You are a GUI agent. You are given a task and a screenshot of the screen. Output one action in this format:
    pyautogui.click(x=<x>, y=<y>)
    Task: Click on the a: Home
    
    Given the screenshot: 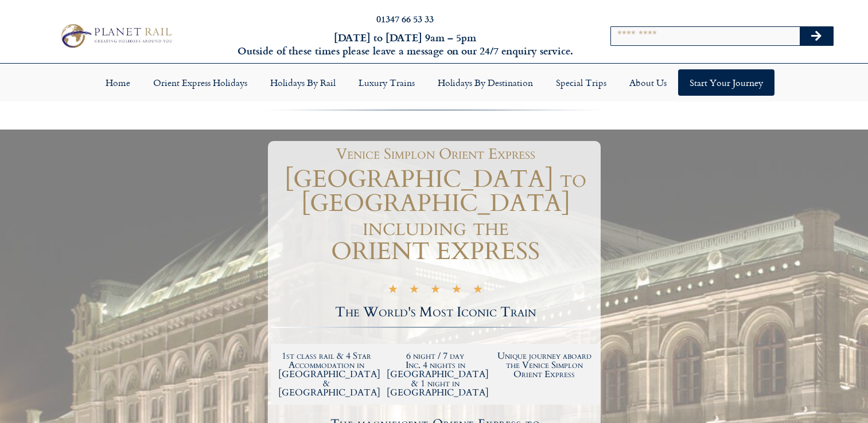 What is the action you would take?
    pyautogui.click(x=118, y=83)
    